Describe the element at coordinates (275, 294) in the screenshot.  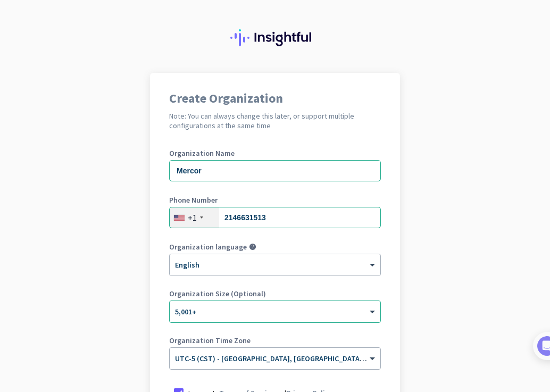
I see `label: Organization Size (Optional)` at that location.